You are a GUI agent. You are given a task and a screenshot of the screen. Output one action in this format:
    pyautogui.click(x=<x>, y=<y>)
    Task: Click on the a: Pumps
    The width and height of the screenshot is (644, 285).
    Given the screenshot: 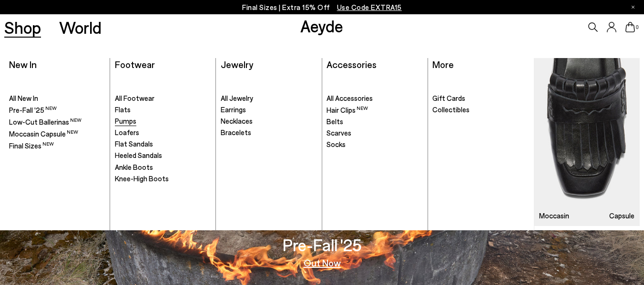 What is the action you would take?
    pyautogui.click(x=163, y=122)
    